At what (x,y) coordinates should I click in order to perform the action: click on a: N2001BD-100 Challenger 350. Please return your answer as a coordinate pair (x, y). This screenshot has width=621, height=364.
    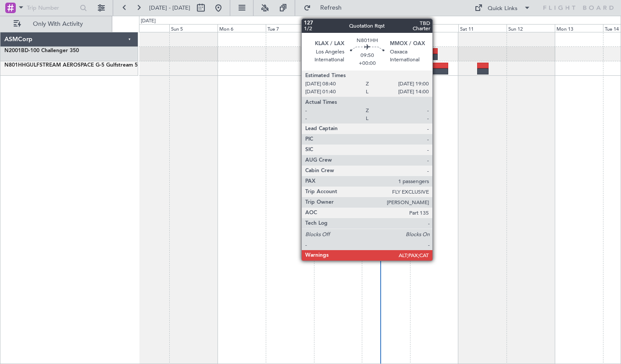
    Looking at the image, I should click on (42, 51).